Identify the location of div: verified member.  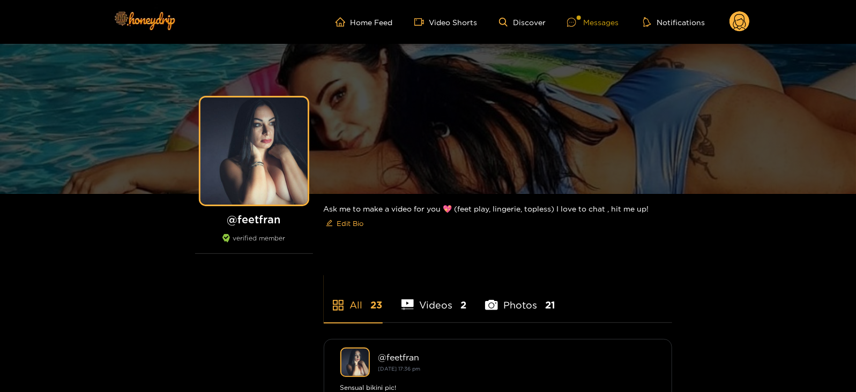
(254, 244).